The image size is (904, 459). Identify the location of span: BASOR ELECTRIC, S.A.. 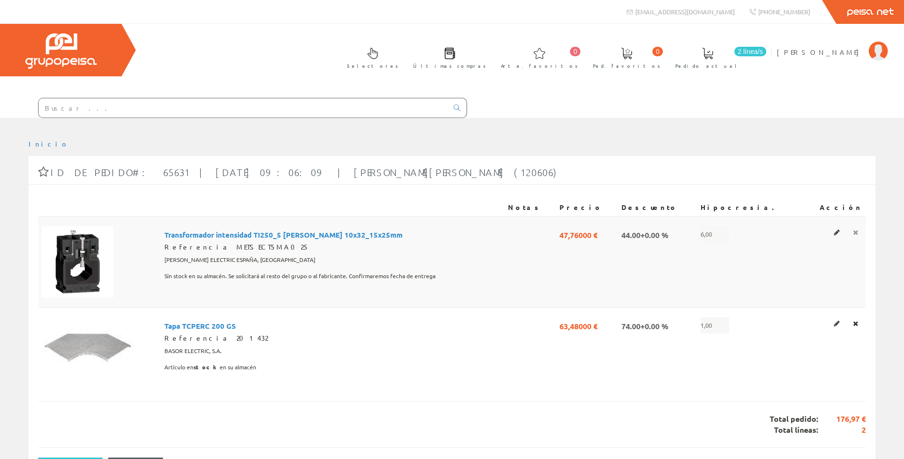
(193, 351).